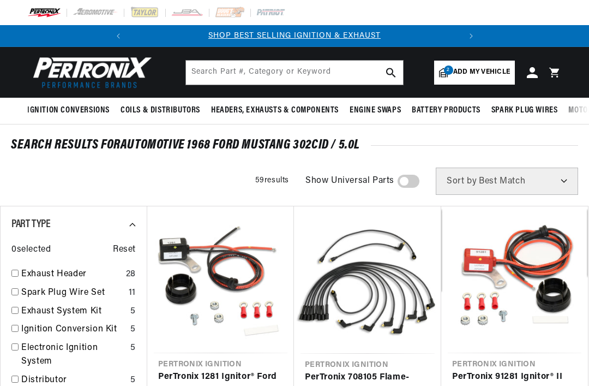  I want to click on div: 1 of 2, so click(295, 36).